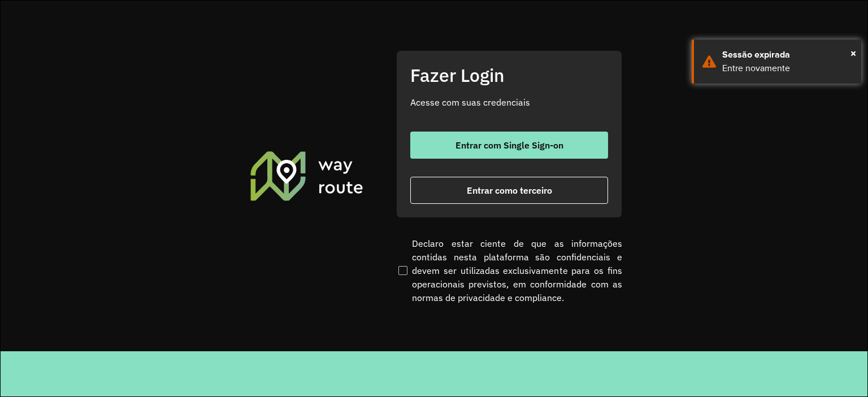  What do you see at coordinates (509, 103) in the screenshot?
I see `p: Acesse com suas credenciais` at bounding box center [509, 103].